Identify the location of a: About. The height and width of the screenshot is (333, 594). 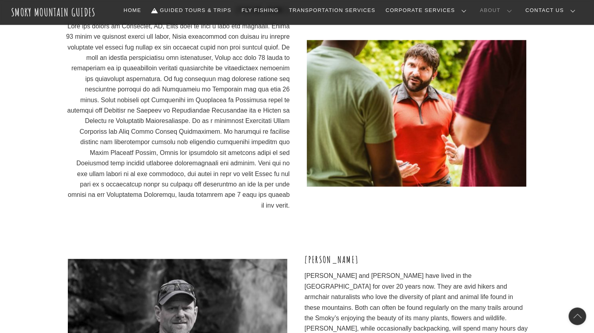
(497, 10).